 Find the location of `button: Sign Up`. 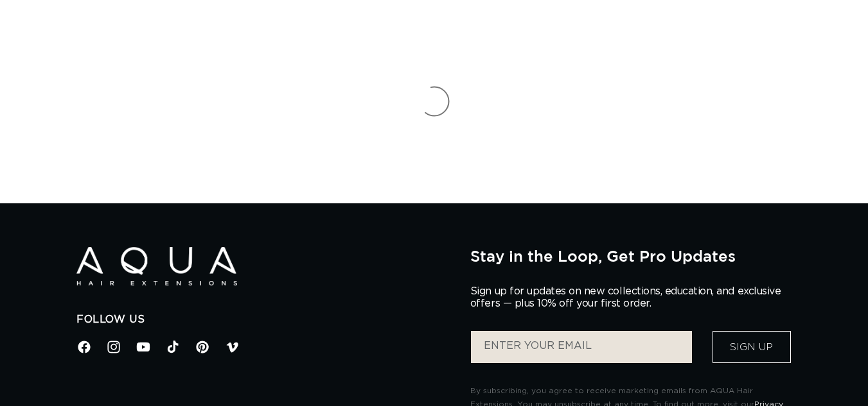

button: Sign Up is located at coordinates (751, 347).